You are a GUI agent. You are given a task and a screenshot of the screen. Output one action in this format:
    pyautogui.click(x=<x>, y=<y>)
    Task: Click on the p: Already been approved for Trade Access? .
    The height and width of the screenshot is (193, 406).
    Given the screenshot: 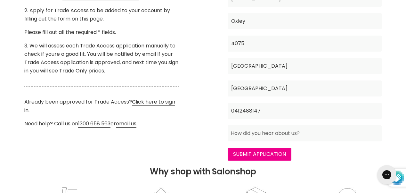 What is the action you would take?
    pyautogui.click(x=102, y=106)
    